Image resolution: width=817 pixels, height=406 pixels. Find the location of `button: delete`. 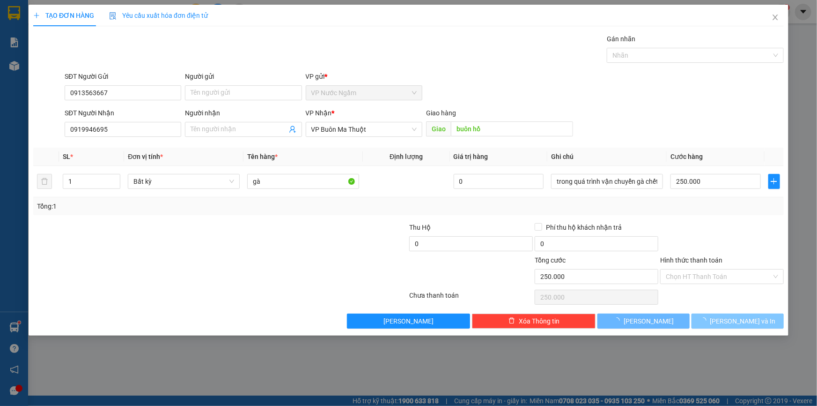

button: delete is located at coordinates (44, 181).